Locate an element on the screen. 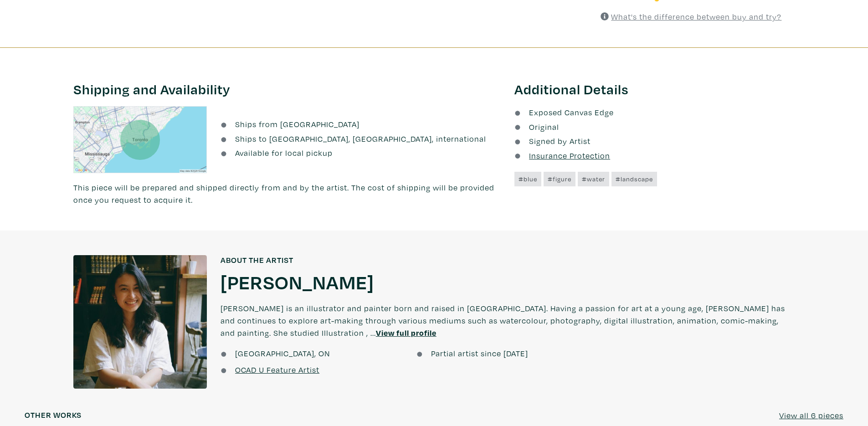  a: #figure is located at coordinates (560, 179).